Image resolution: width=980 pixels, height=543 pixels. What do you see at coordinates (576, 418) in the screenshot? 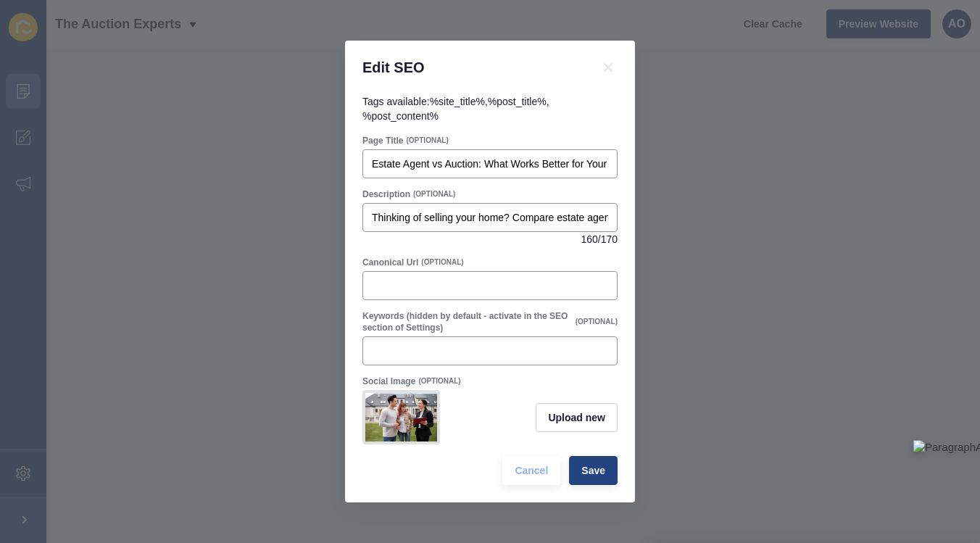
I see `button: Upload new` at bounding box center [576, 418].